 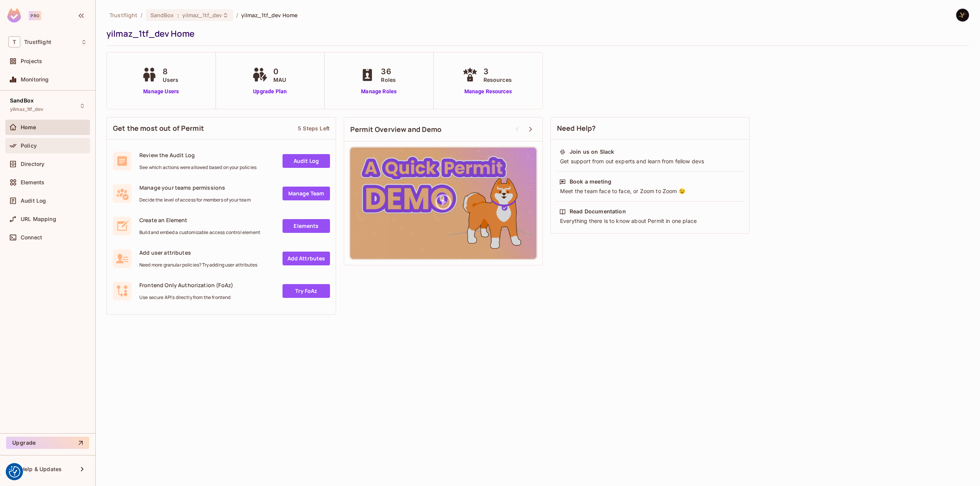 I want to click on span: Create an Element, so click(x=200, y=220).